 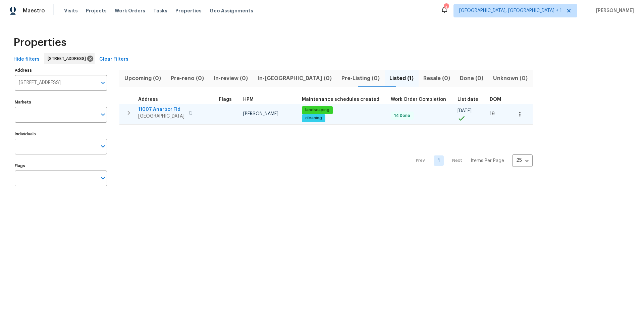 What do you see at coordinates (468, 100) in the screenshot?
I see `span: List date` at bounding box center [468, 100].